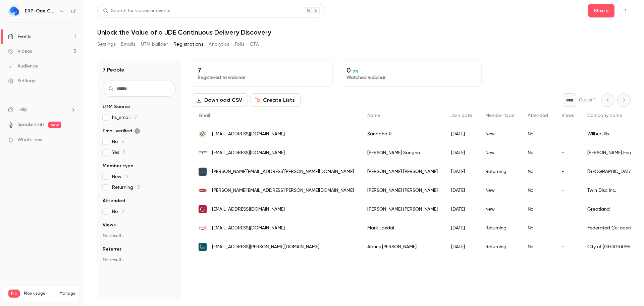 The height and width of the screenshot is (306, 644). Describe the element at coordinates (19, 36) in the screenshot. I see `div: Events` at that location.